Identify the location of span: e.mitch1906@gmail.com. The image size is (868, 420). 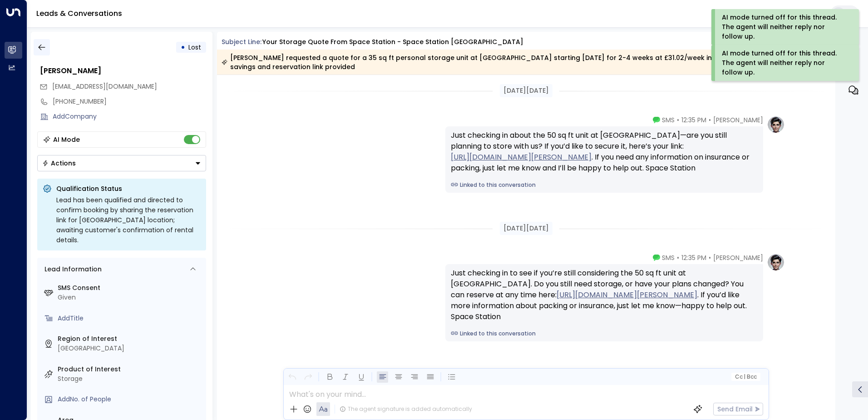
(104, 86).